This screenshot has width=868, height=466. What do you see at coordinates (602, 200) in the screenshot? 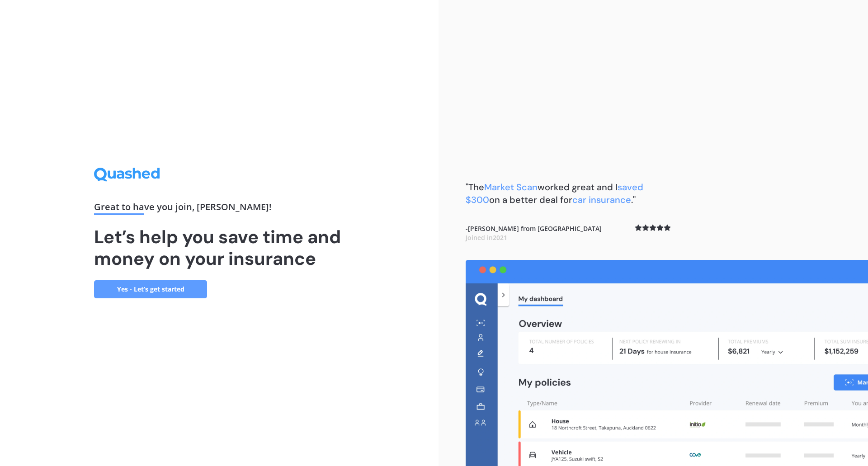
I see `span: car insurance` at bounding box center [602, 200].